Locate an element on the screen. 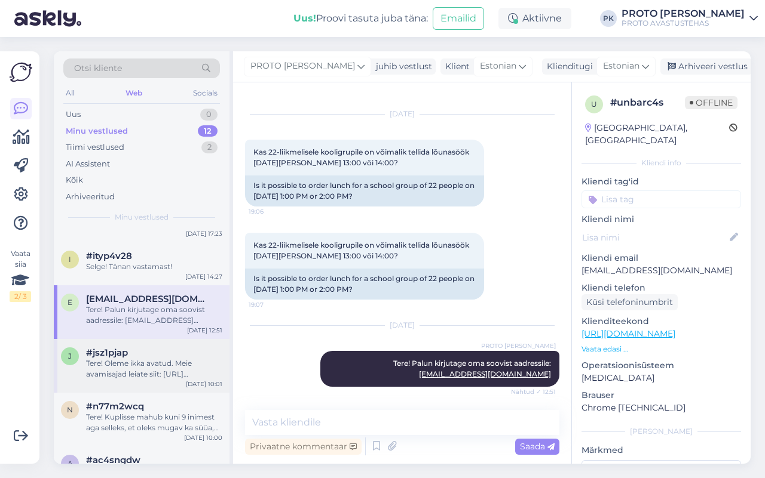 This screenshot has height=478, width=765. div: Vaata siia is located at coordinates (20, 275).